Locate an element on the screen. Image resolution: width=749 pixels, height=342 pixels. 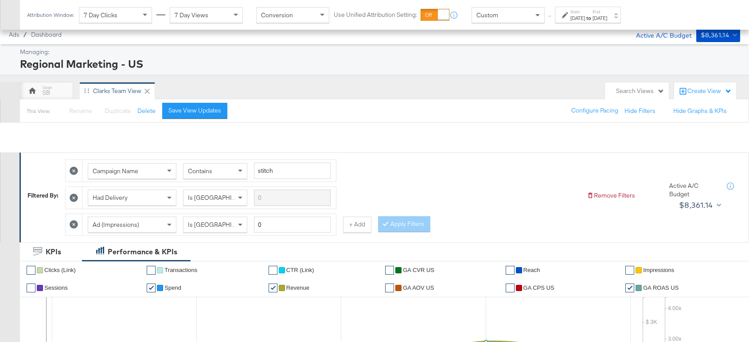
span: GA CPS US is located at coordinates (539, 288).